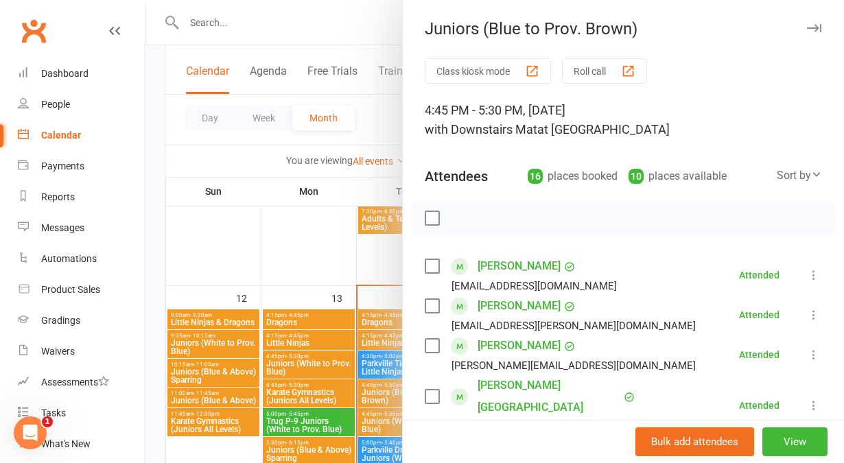  What do you see at coordinates (81, 413) in the screenshot?
I see `a: Tasks` at bounding box center [81, 413].